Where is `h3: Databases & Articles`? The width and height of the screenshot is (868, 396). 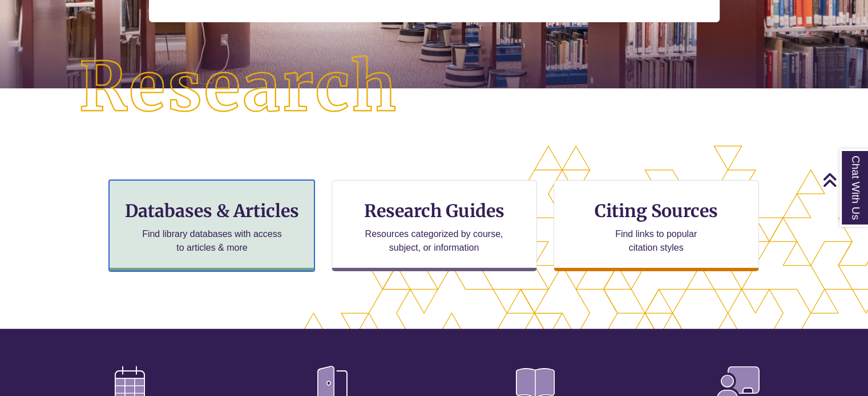 h3: Databases & Articles is located at coordinates (212, 211).